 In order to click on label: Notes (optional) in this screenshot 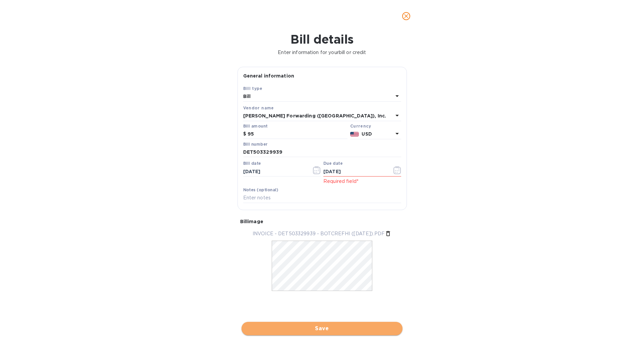, I will do `click(260, 190)`.